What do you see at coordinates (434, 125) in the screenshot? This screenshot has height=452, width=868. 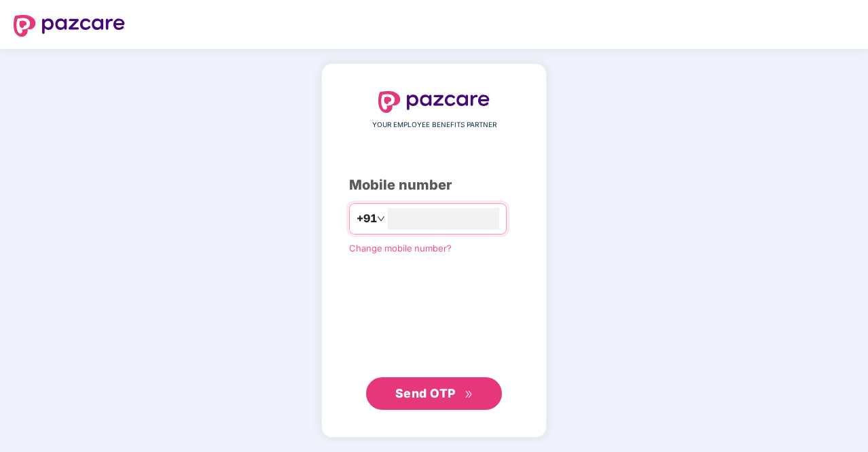 I see `span: YOUR EMPLOYEE BENEFITS PARTNER` at bounding box center [434, 125].